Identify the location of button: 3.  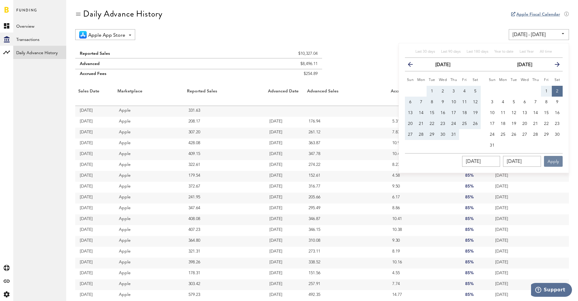
(493, 102).